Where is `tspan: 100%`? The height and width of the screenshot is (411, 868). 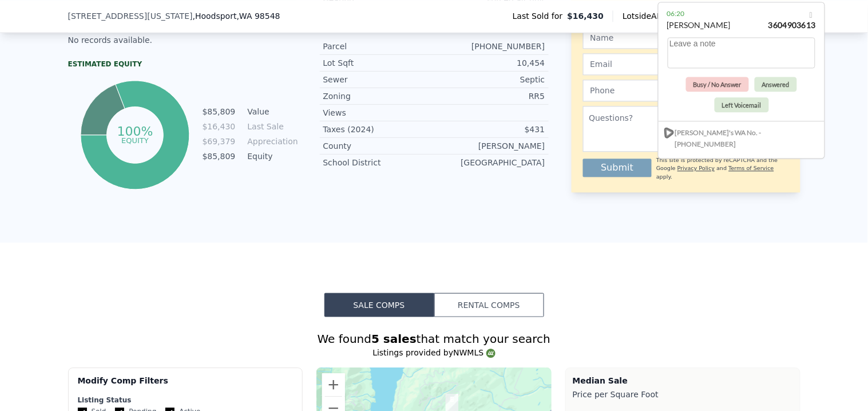
tspan: 100% is located at coordinates (135, 131).